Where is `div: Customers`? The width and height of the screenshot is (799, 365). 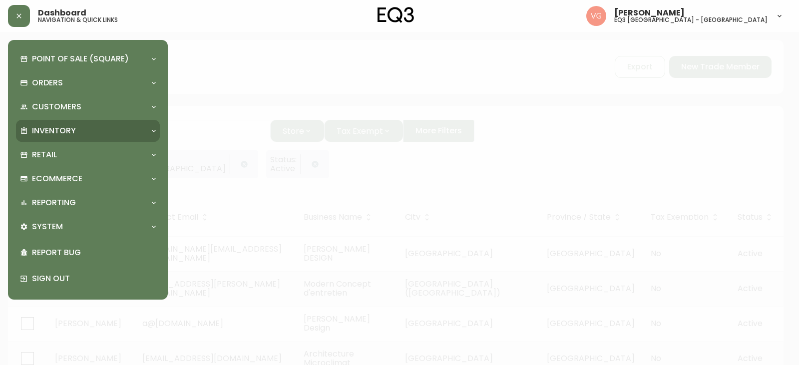
div: Customers is located at coordinates (88, 107).